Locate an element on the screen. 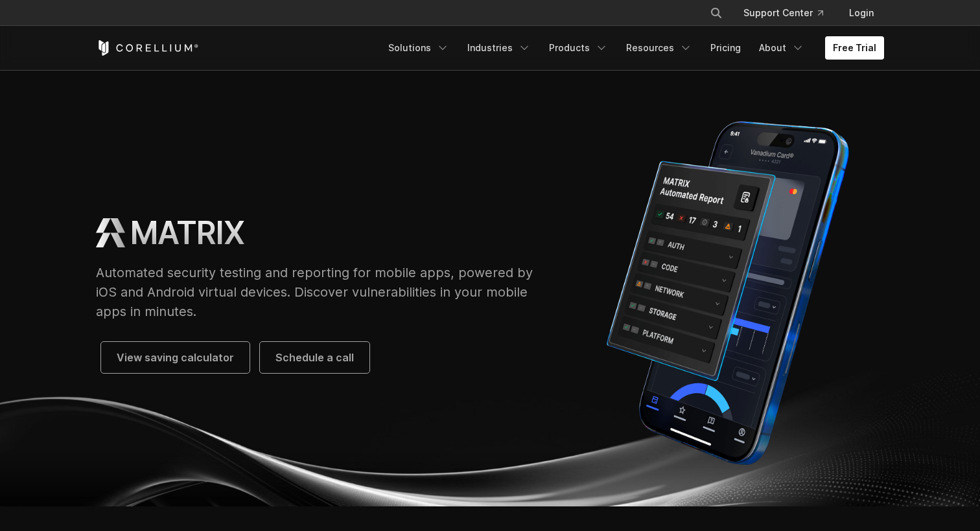 This screenshot has height=531, width=980. img: MATRIX Logo is located at coordinates (110, 233).